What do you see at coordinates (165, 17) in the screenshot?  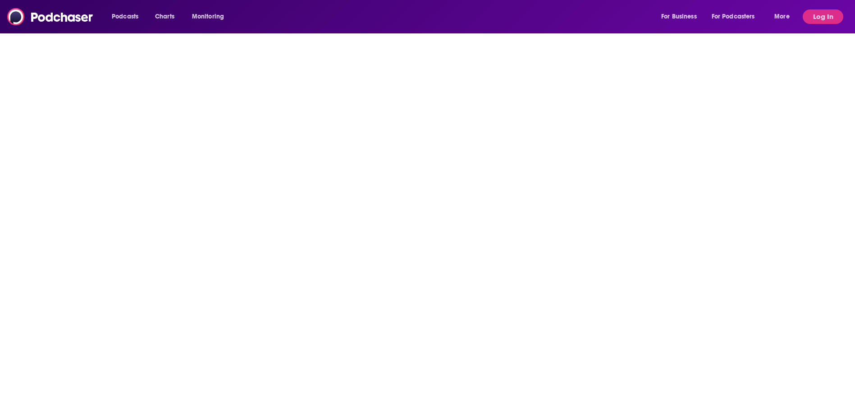 I see `a: Charts` at bounding box center [165, 17].